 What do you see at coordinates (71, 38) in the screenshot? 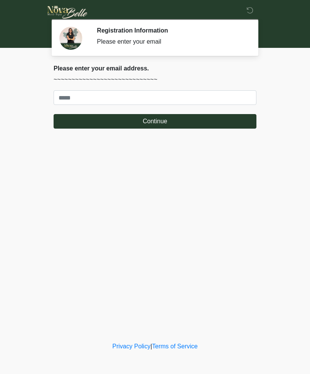
I see `img: Agent Avatar` at bounding box center [71, 38].